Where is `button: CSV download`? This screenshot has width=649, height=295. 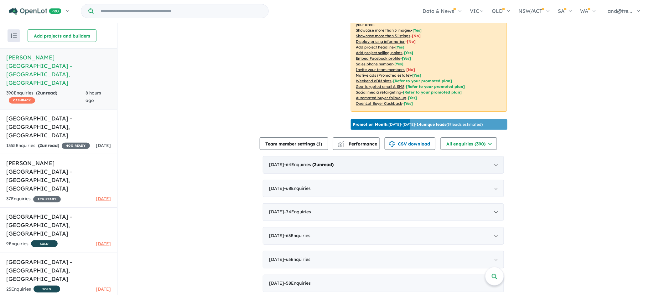
button: CSV download is located at coordinates (410, 144).